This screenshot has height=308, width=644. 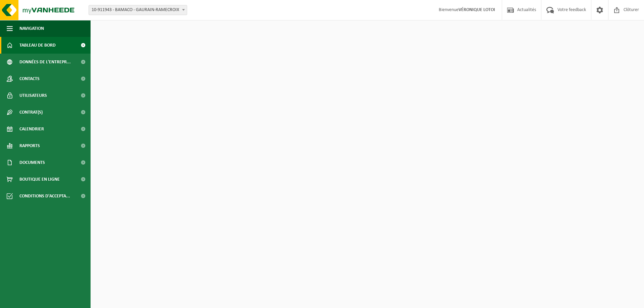 I want to click on span: Tableau de bord, so click(x=38, y=45).